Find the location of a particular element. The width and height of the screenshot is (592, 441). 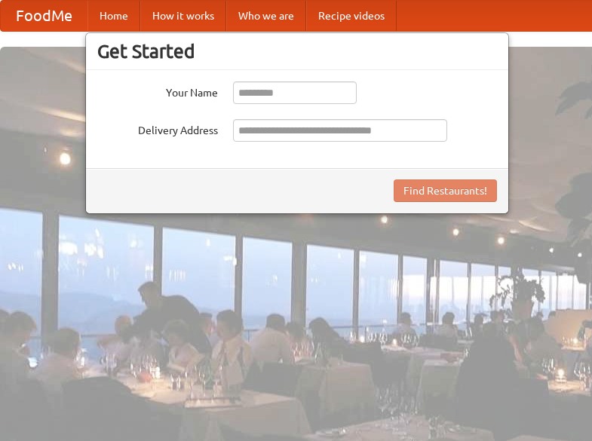

h3: Get Started is located at coordinates (297, 51).